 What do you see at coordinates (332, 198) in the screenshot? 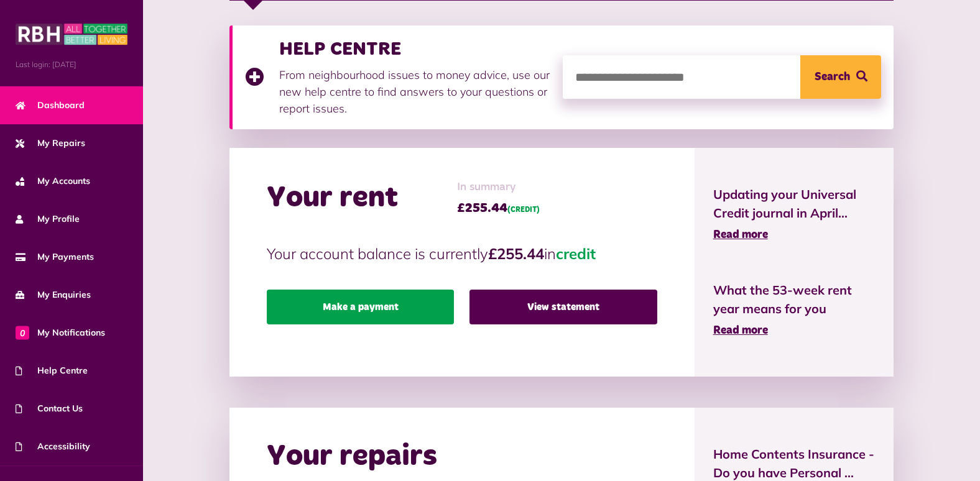
I see `h2: Your rent` at bounding box center [332, 198].